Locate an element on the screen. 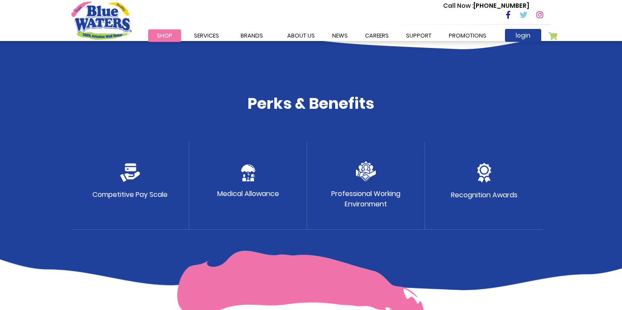 This screenshot has width=622, height=310. a: careers is located at coordinates (377, 35).